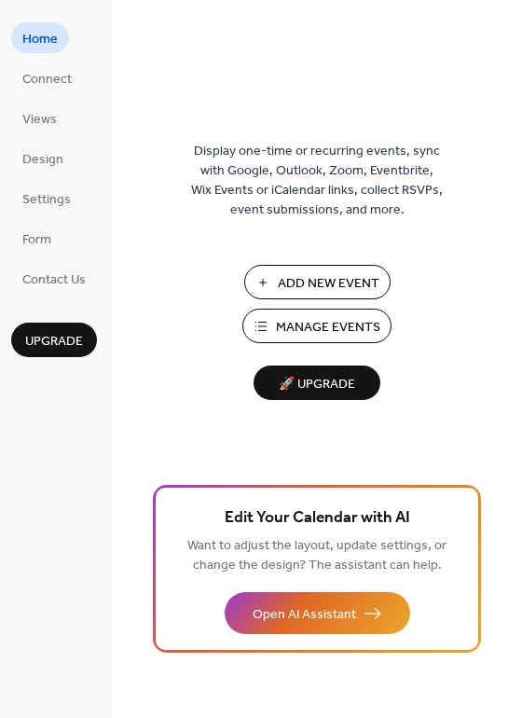  What do you see at coordinates (47, 79) in the screenshot?
I see `span: Connect` at bounding box center [47, 79].